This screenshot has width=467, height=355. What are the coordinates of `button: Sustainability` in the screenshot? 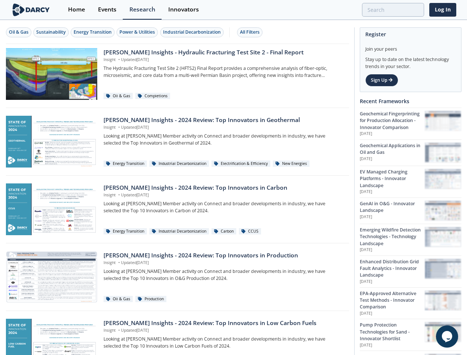 It's located at (51, 32).